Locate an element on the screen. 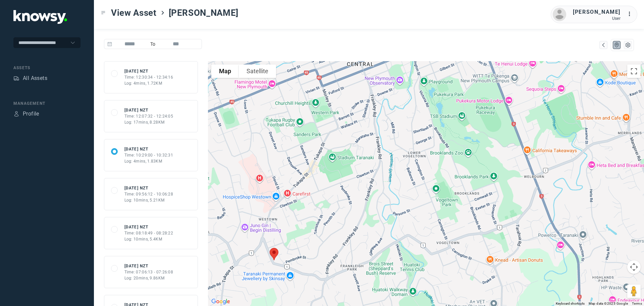 This screenshot has height=306, width=644. div: All Assets is located at coordinates (35, 78).